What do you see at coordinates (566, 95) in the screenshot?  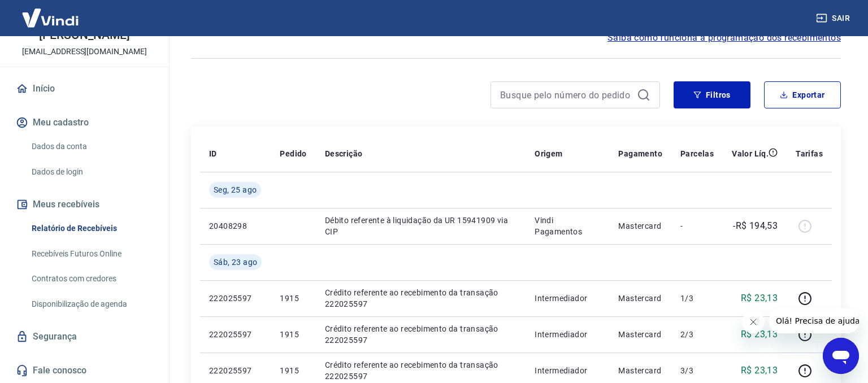 I see `input: Busque pelo número do pedido` at bounding box center [566, 95].